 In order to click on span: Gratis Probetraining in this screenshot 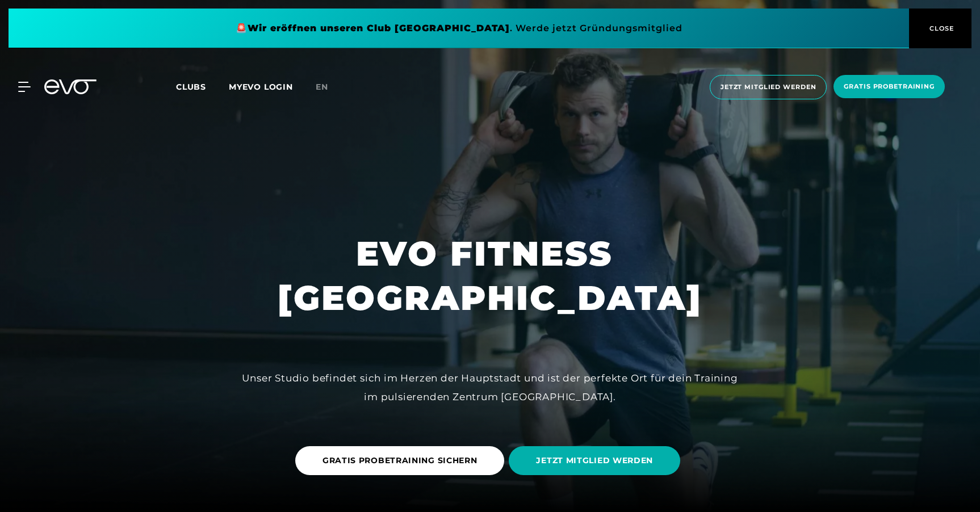, I will do `click(889, 87)`.